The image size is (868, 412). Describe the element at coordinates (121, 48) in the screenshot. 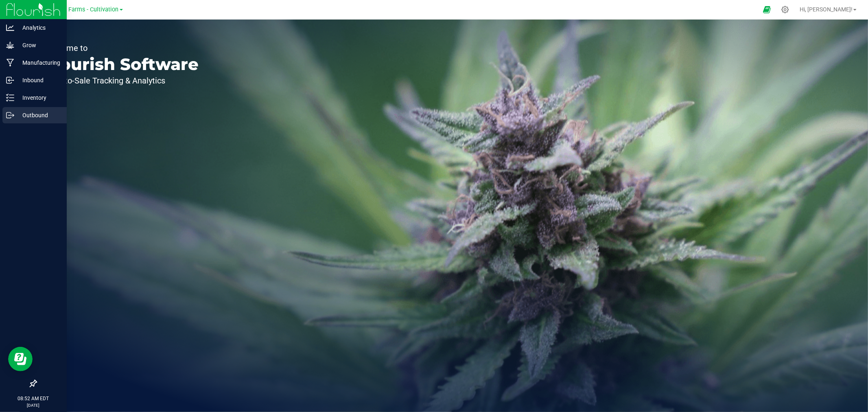

I see `p: Welcome to` at that location.